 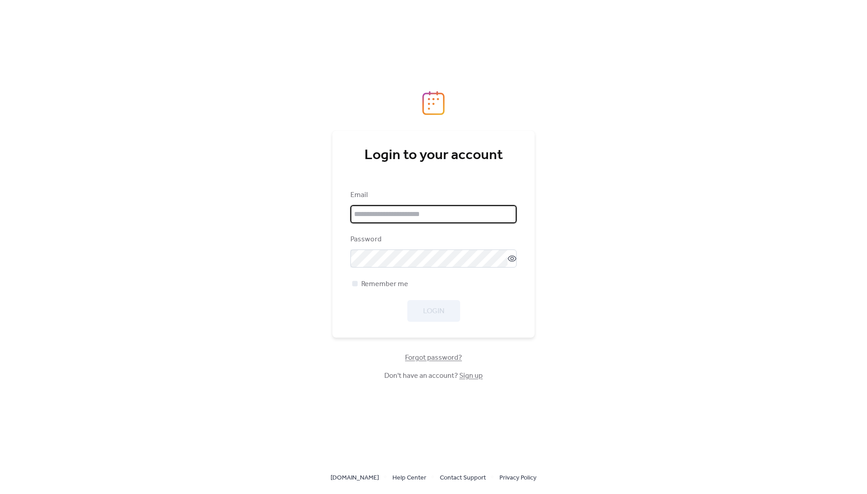 I want to click on a: Privacy Policy, so click(x=518, y=477).